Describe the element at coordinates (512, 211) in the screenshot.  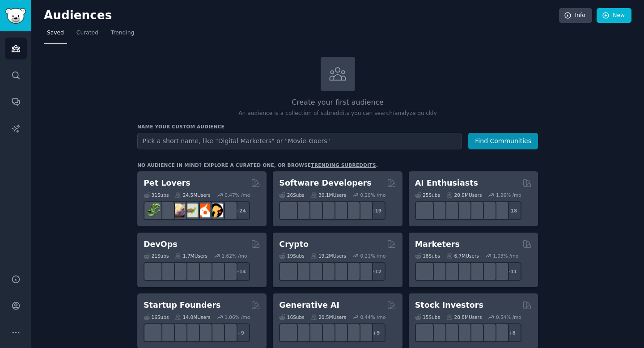
I see `div: + 18` at that location.